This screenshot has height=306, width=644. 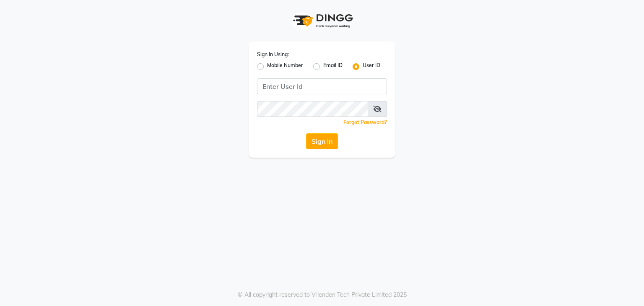 I want to click on label: User ID, so click(x=371, y=67).